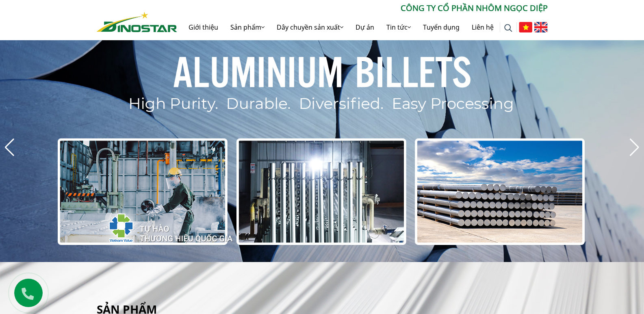 This screenshot has height=314, width=644. What do you see at coordinates (362, 8) in the screenshot?
I see `p: CÔNG TY CỔ PHẦN NHÔM NGỌC DIỆP` at bounding box center [362, 8].